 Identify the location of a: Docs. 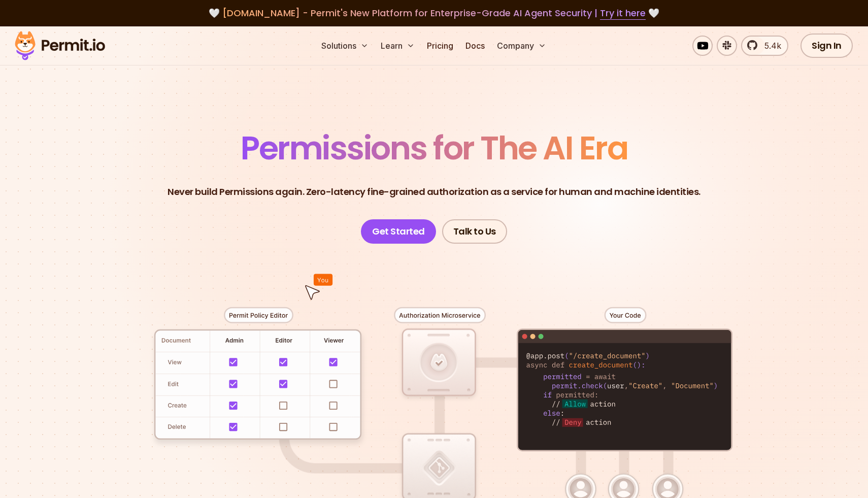
(475, 45).